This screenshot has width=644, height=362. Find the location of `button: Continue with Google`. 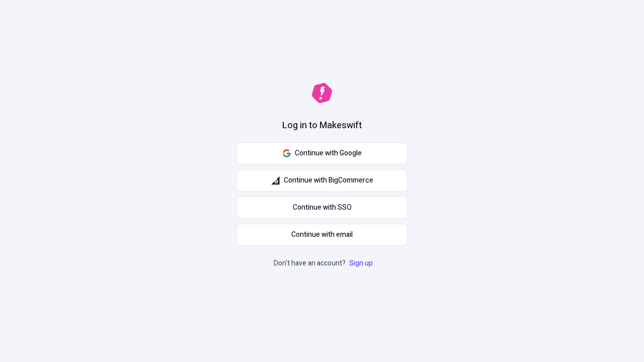

button: Continue with Google is located at coordinates (322, 154).